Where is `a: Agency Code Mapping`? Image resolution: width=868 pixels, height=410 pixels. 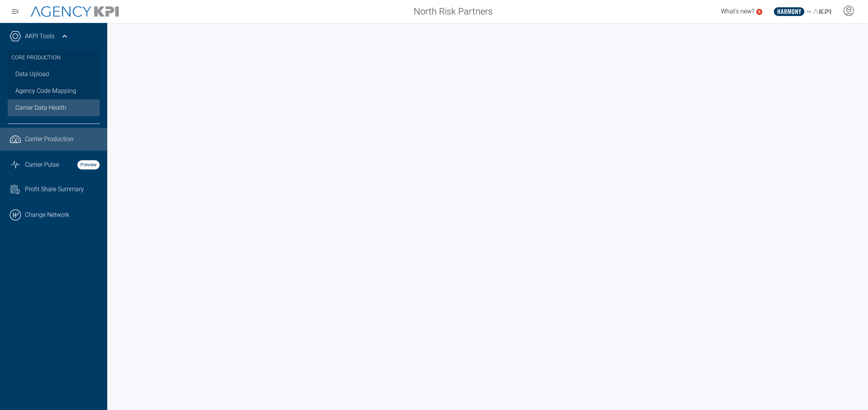
a: Agency Code Mapping is located at coordinates (53, 91).